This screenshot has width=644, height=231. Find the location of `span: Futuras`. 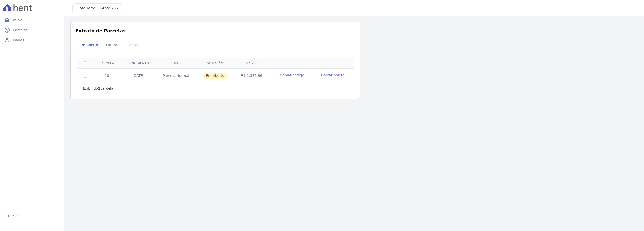

span: Futuras is located at coordinates (113, 45).